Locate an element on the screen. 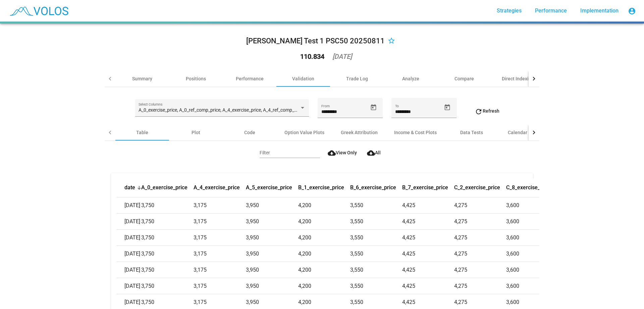  div: Positions is located at coordinates (196, 78).